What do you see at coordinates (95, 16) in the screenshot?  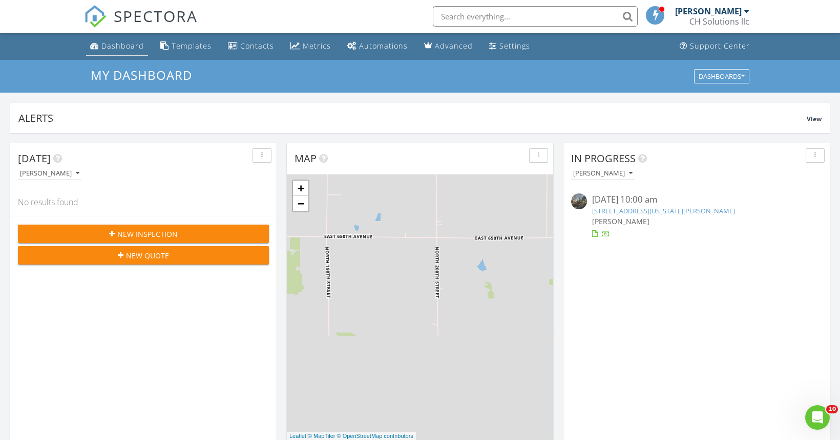 I see `img: The Best Home Inspection Software - Spectora` at bounding box center [95, 16].